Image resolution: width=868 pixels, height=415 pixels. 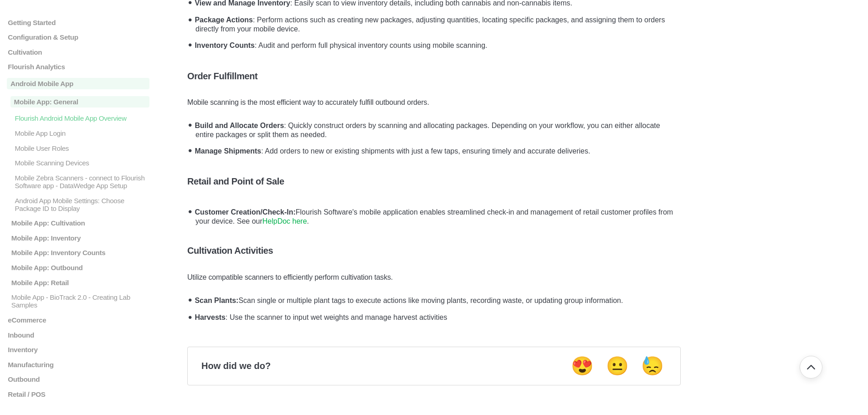 What do you see at coordinates (217, 300) in the screenshot?
I see `strong: Scan Plants:` at bounding box center [217, 300].